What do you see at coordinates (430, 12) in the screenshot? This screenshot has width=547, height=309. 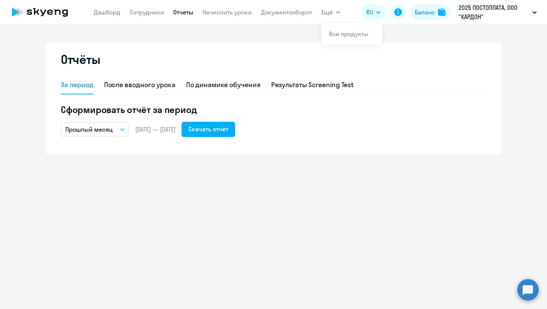 I see `button: Балансbalance` at bounding box center [430, 12].